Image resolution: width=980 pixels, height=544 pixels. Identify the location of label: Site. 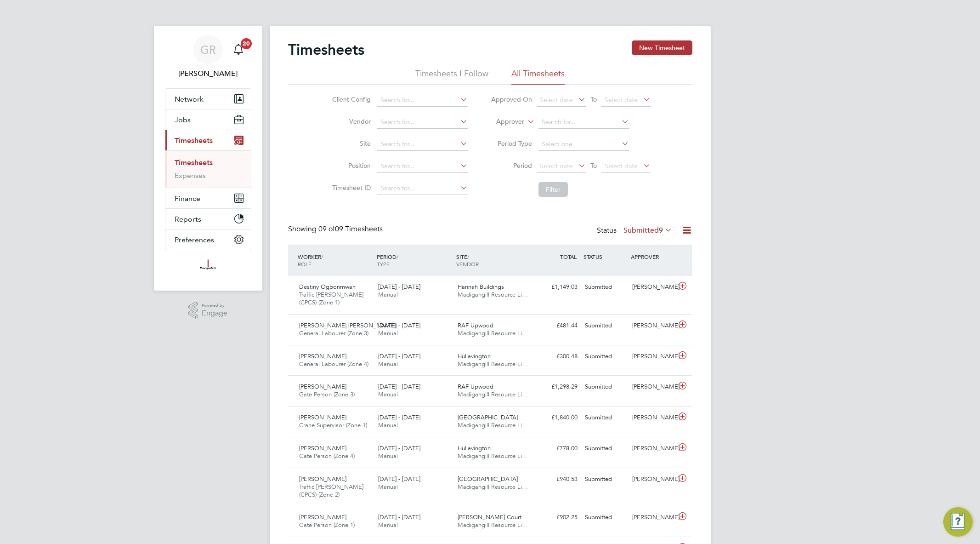
(350, 144).